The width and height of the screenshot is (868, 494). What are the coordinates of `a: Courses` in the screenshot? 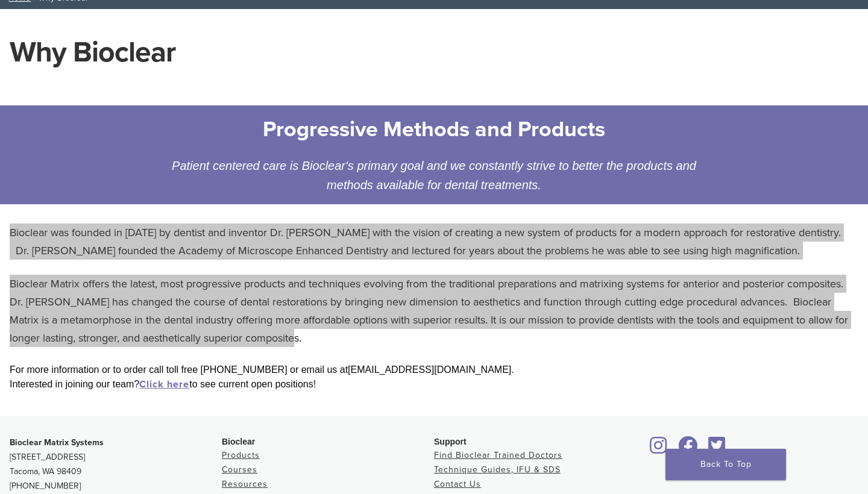 It's located at (239, 469).